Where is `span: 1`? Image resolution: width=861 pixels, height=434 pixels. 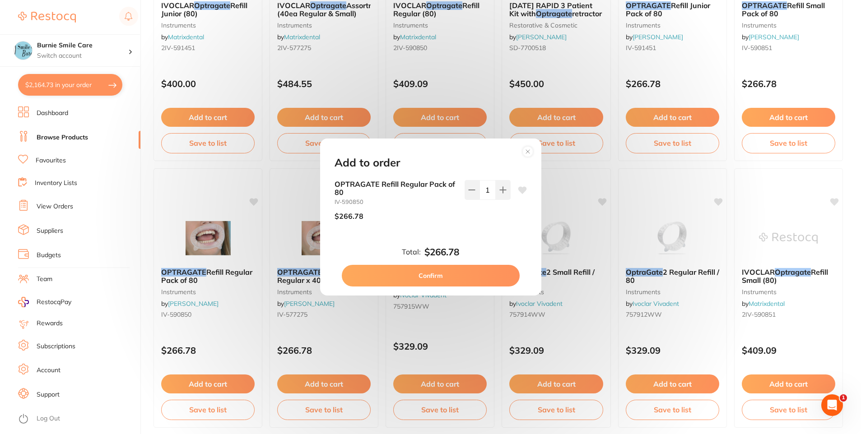 span: 1 is located at coordinates (843, 398).